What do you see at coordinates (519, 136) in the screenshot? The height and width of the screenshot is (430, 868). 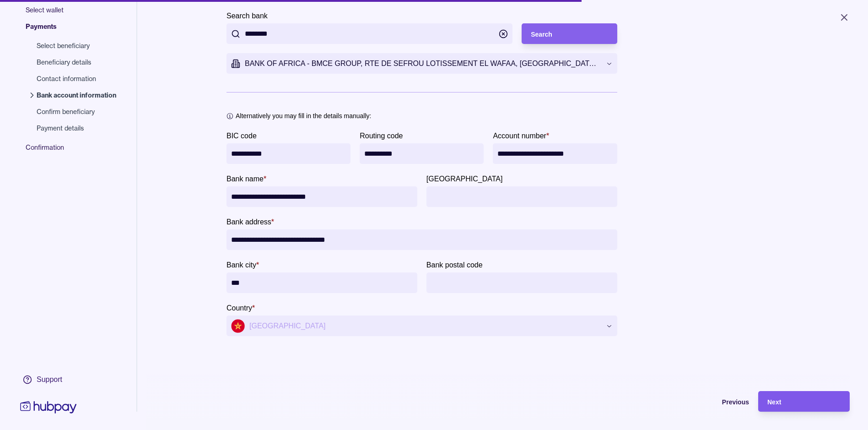 I see `p: Account number` at bounding box center [519, 136].